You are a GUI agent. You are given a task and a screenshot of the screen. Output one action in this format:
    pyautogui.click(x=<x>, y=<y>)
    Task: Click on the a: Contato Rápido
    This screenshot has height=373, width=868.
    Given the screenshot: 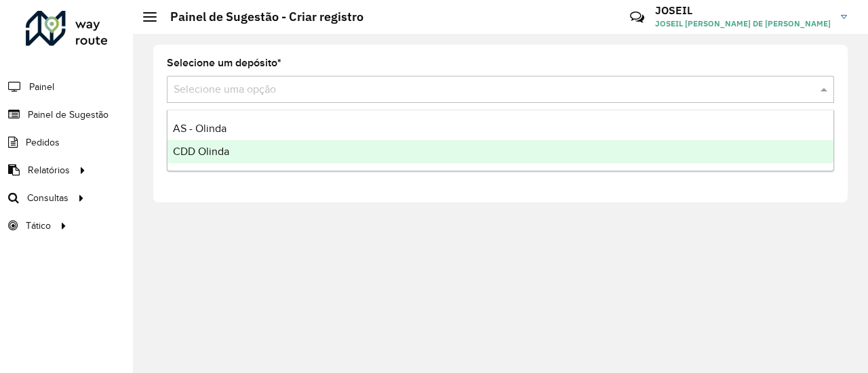 What is the action you would take?
    pyautogui.click(x=637, y=17)
    